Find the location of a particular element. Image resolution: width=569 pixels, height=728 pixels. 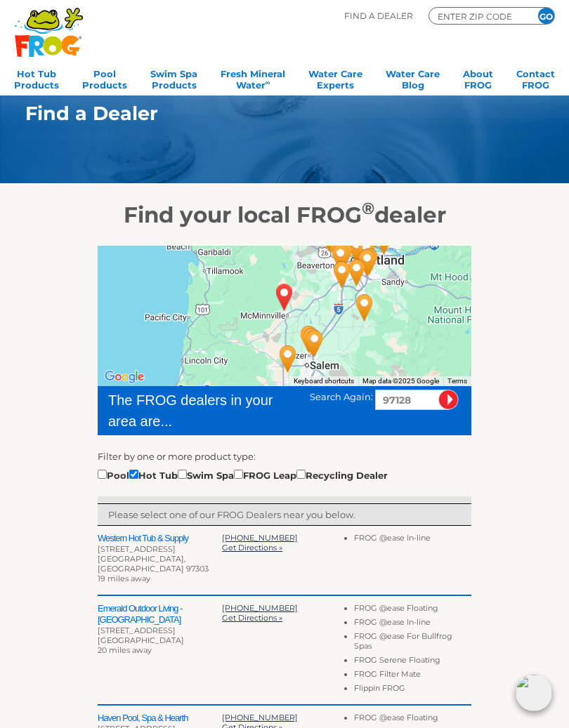

li: Flippin FROG is located at coordinates (412, 691).